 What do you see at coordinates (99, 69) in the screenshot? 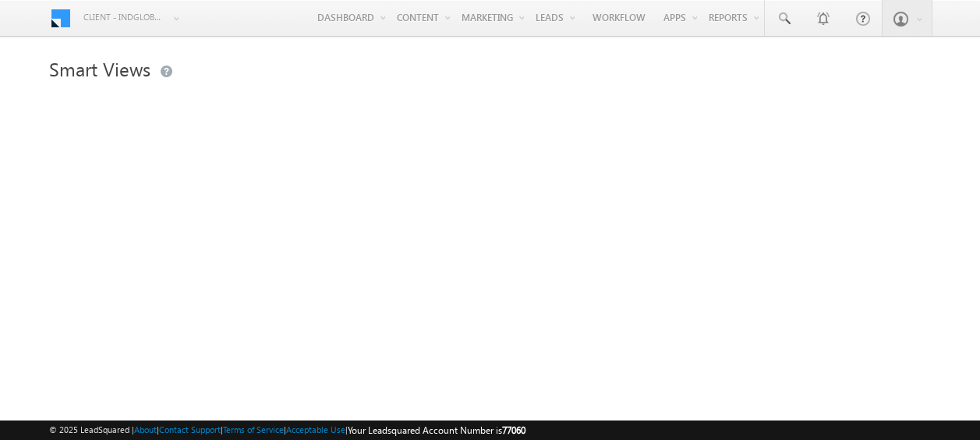
I see `span: Smart Views` at bounding box center [99, 69].